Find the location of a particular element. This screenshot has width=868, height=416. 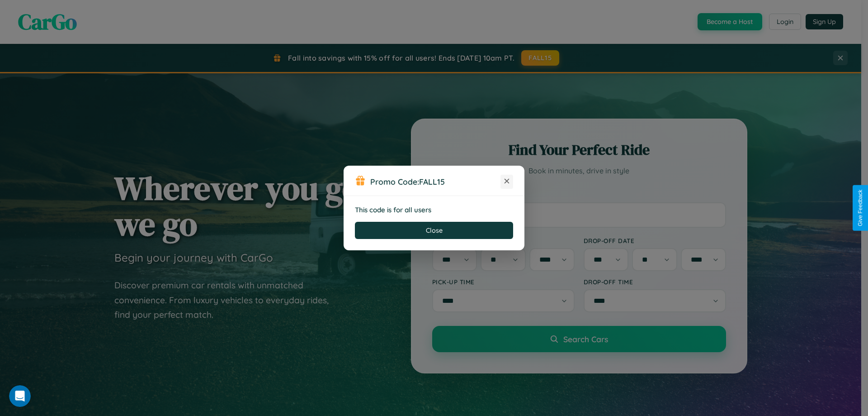

strong: This code is for all users is located at coordinates (393, 209).